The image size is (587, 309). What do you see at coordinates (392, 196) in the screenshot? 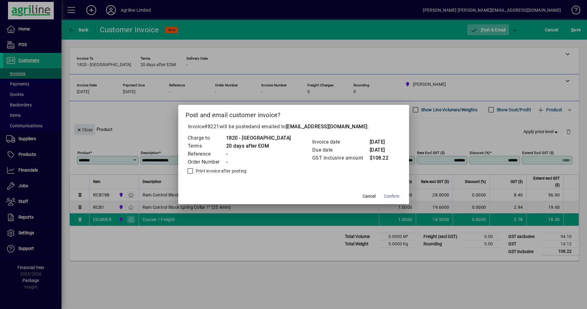
I see `span: Confirm` at bounding box center [392, 196].